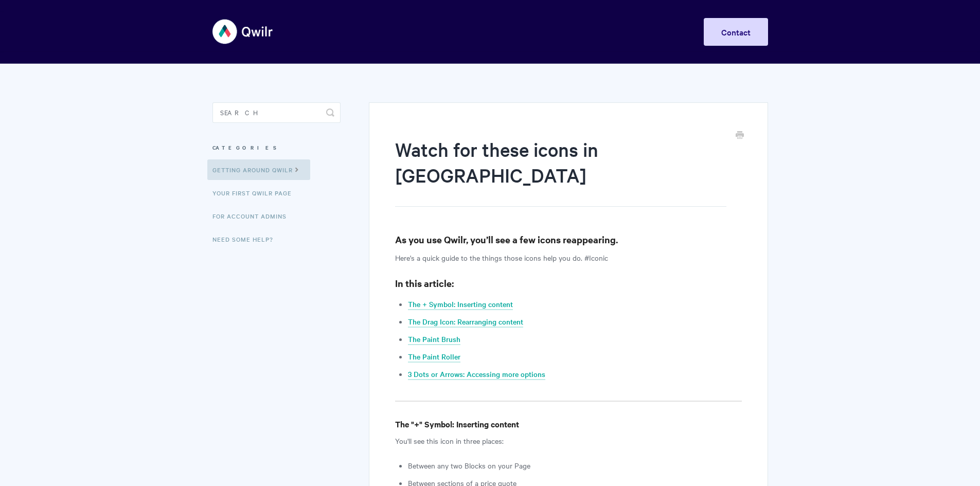 The height and width of the screenshot is (486, 980). What do you see at coordinates (736, 32) in the screenshot?
I see `a: Contact` at bounding box center [736, 32].